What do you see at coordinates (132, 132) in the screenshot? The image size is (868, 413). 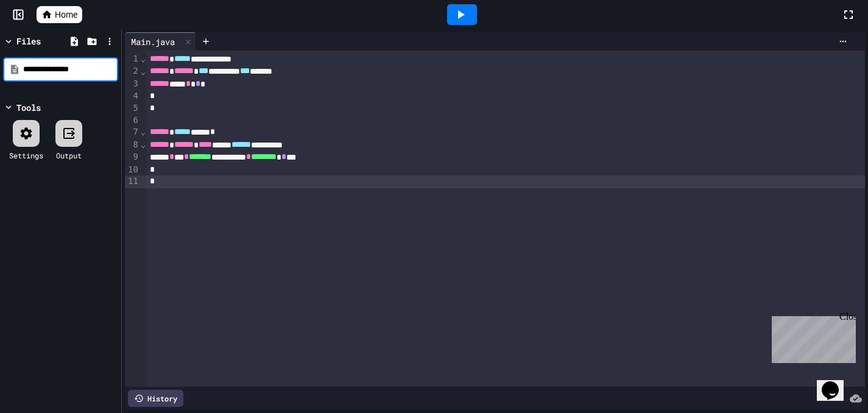 I see `div: 7` at bounding box center [132, 132].